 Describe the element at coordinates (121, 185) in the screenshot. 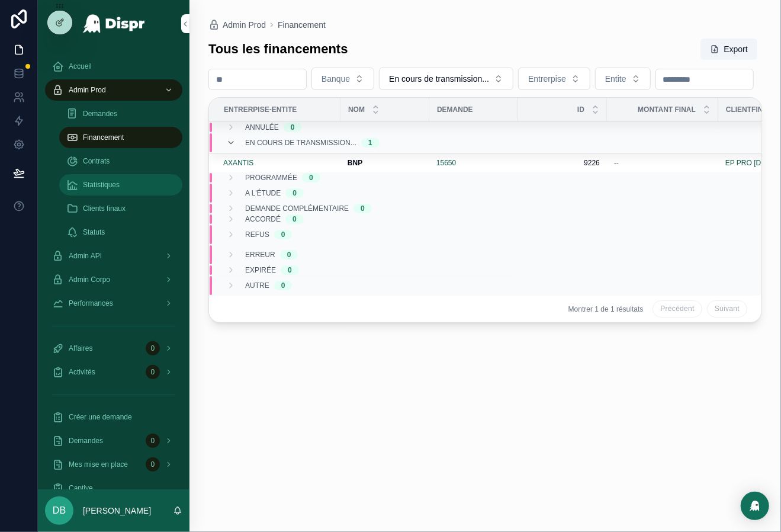

I see `a: Statistiques` at that location.